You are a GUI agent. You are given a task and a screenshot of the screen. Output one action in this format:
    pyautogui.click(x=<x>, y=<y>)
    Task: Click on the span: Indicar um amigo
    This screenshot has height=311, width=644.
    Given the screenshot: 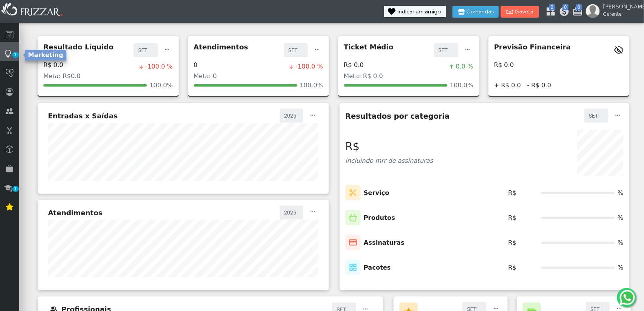 What is the action you would take?
    pyautogui.click(x=419, y=12)
    